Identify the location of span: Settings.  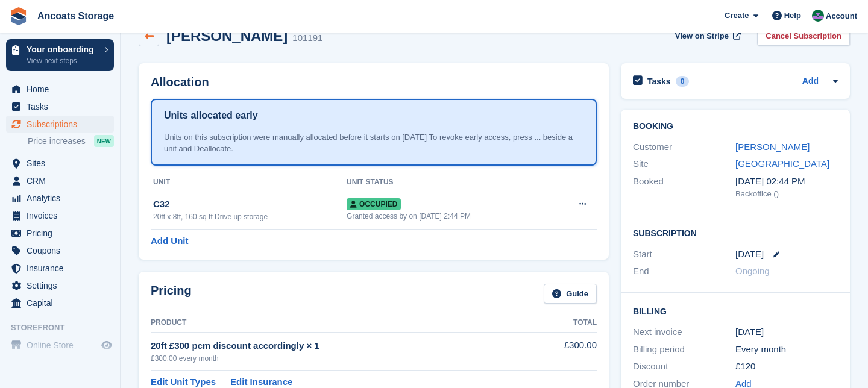
(62, 286).